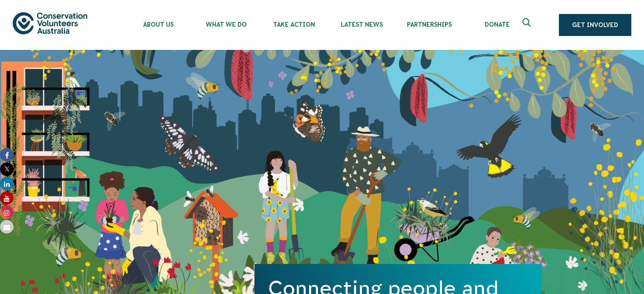 The width and height of the screenshot is (644, 294). Describe the element at coordinates (528, 25) in the screenshot. I see `button: Expand search box Close search box` at that location.